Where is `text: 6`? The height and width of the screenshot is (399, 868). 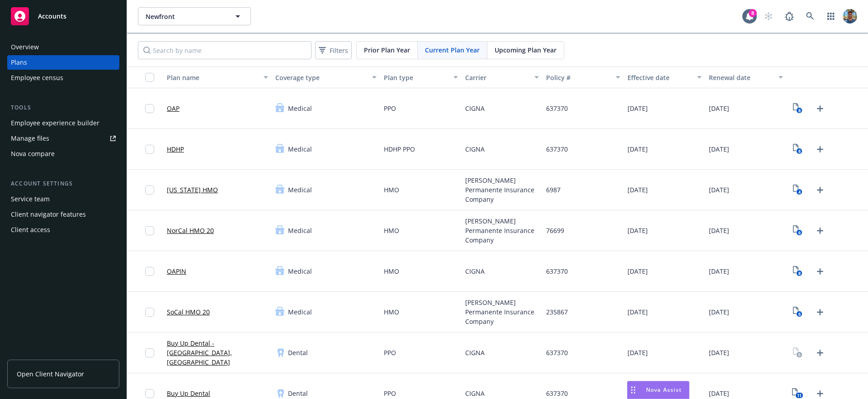
text: 6 is located at coordinates (799, 232).